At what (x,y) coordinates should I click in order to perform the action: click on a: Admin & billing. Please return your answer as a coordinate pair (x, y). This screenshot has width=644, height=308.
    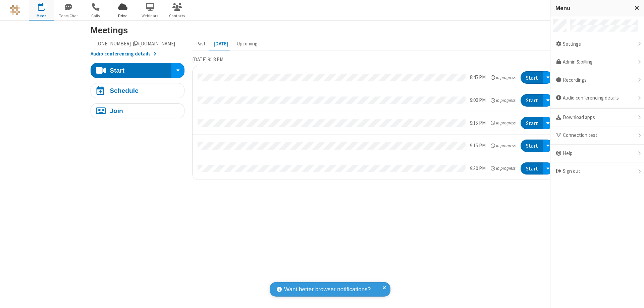
    Looking at the image, I should click on (597, 62).